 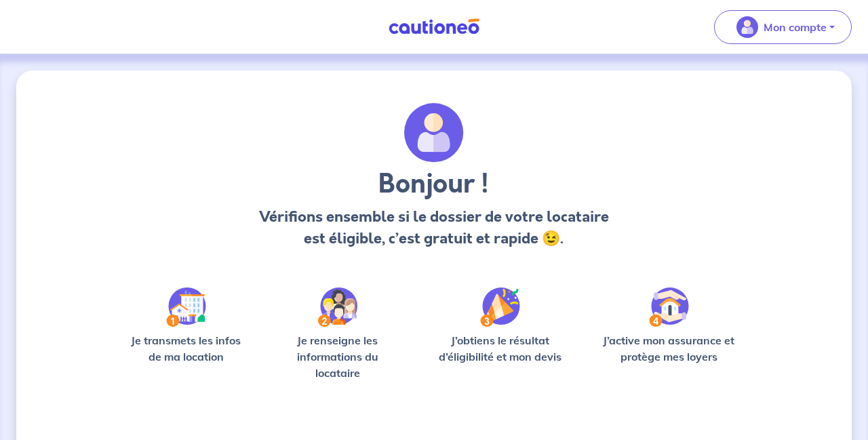 I want to click on button: illu_account_valid_menu.svgMon compte, so click(x=782, y=27).